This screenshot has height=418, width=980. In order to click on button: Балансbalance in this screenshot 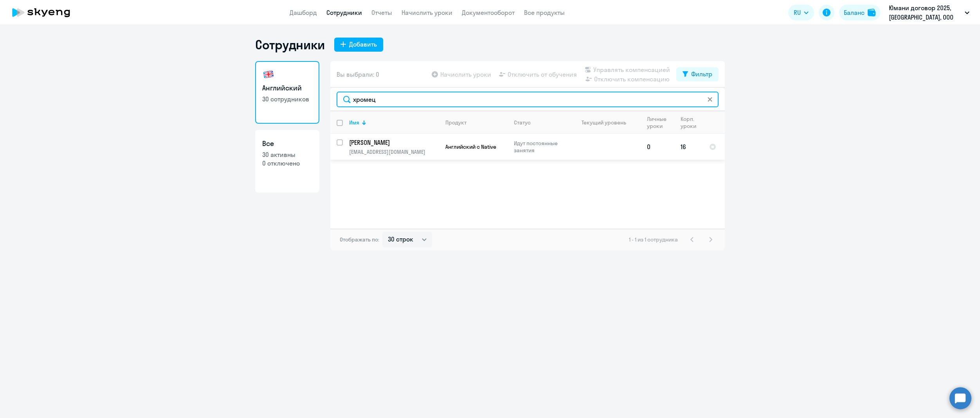, I will do `click(859, 12)`.